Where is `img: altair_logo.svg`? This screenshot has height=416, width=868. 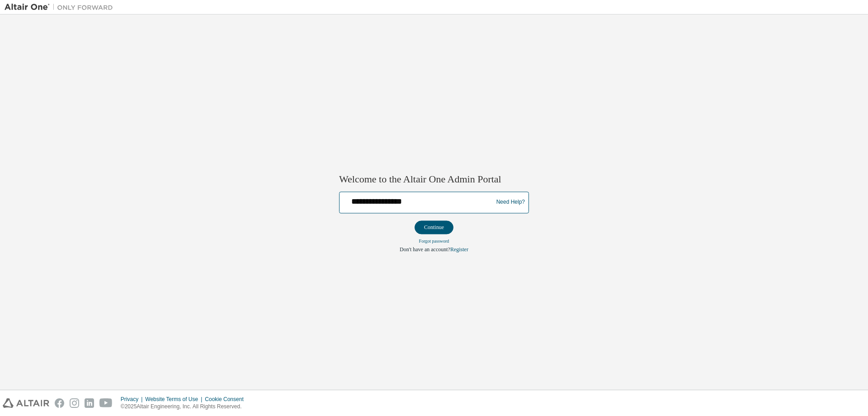
img: altair_logo.svg is located at coordinates (26, 403).